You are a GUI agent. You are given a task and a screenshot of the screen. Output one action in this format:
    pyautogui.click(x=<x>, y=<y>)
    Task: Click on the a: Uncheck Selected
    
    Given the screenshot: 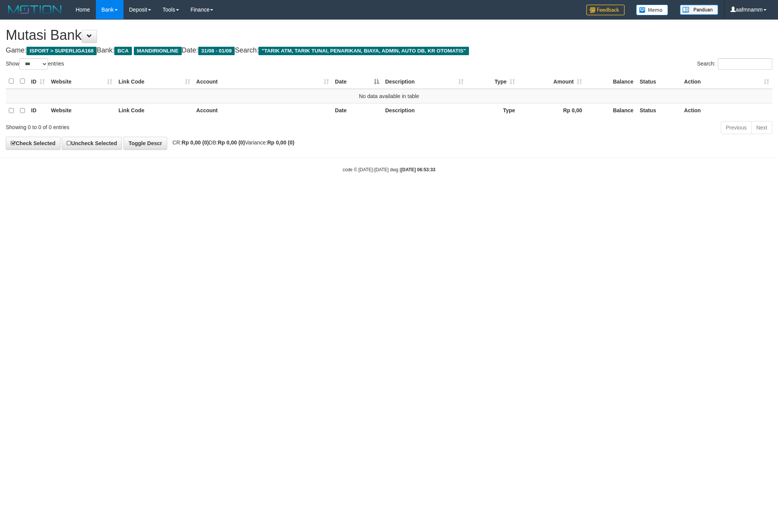 What is the action you would take?
    pyautogui.click(x=92, y=143)
    